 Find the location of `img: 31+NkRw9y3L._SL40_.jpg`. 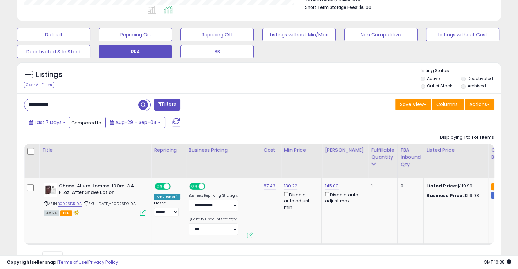

img: 31+NkRw9y3L._SL40_.jpg is located at coordinates (50, 190).